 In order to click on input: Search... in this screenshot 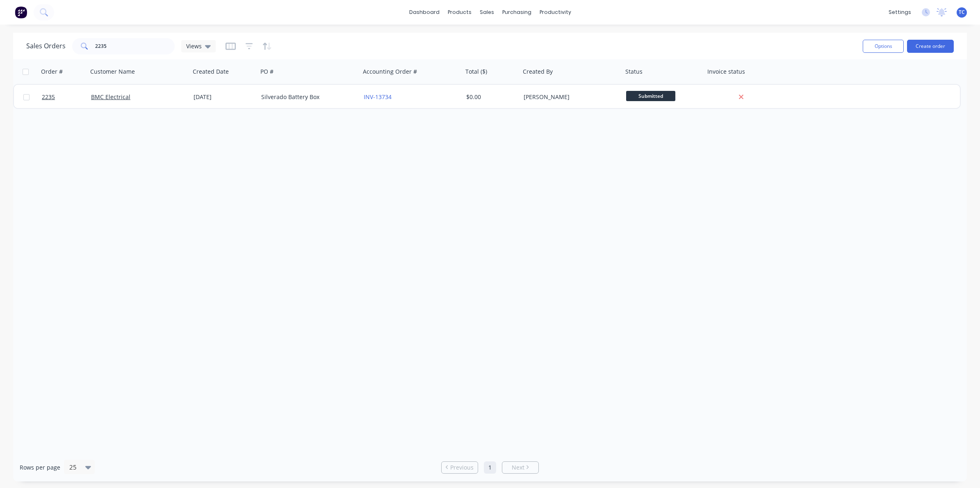, I will do `click(134, 46)`.